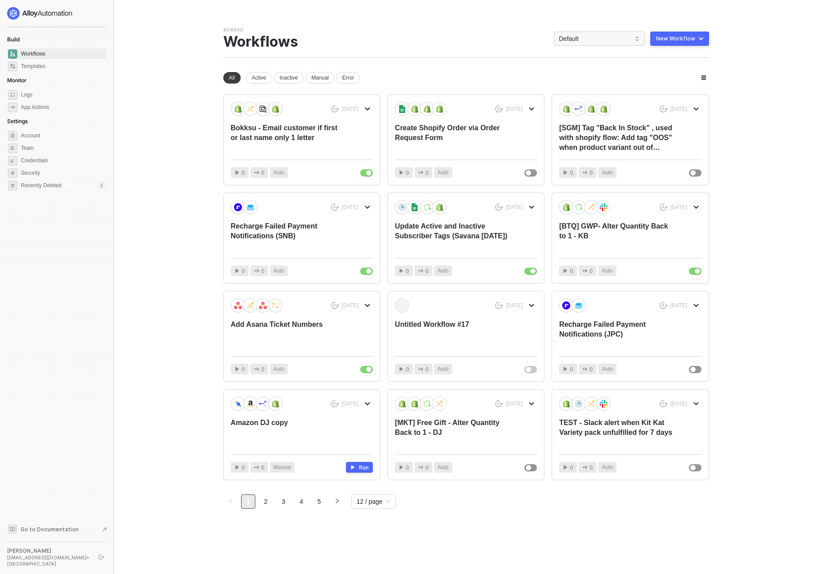  What do you see at coordinates (359, 467) in the screenshot?
I see `button: Run` at bounding box center [359, 467].